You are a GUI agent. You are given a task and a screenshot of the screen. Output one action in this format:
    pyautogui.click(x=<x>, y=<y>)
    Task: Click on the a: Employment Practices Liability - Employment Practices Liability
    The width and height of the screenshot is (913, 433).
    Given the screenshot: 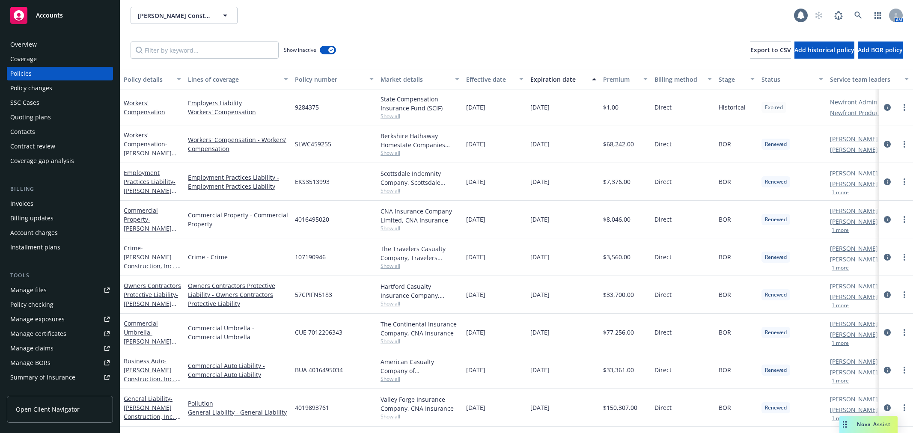 What is the action you would take?
    pyautogui.click(x=238, y=182)
    